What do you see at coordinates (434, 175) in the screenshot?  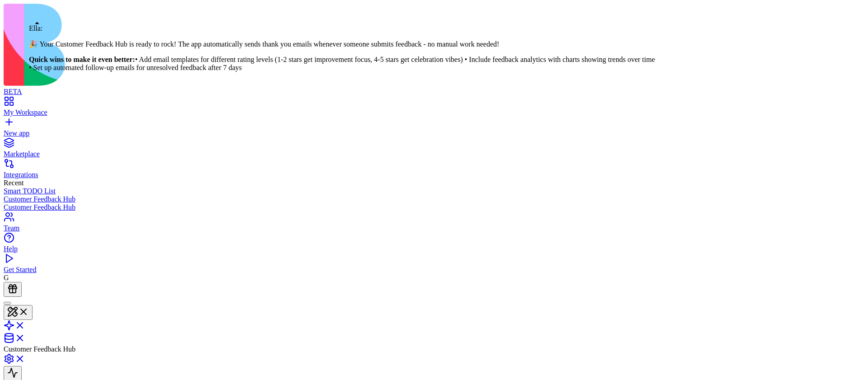 I see `div: Integrations` at bounding box center [434, 175].